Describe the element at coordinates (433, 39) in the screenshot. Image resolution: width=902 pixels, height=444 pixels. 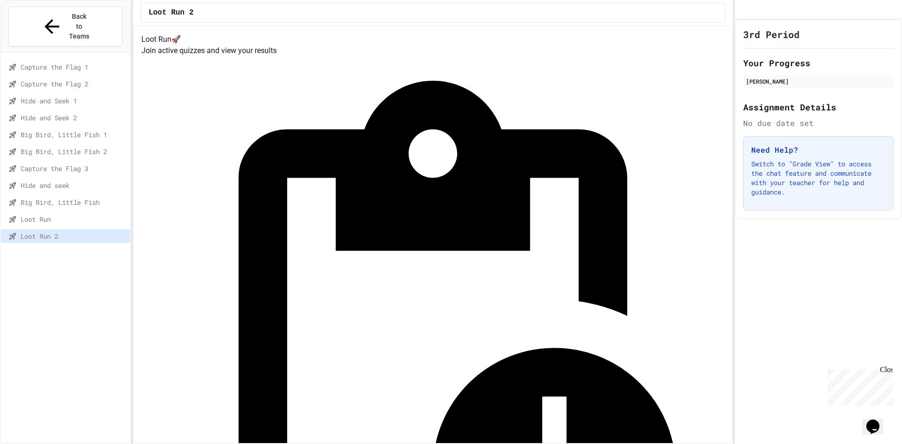
I see `h4: Loot Run 🚀` at that location.